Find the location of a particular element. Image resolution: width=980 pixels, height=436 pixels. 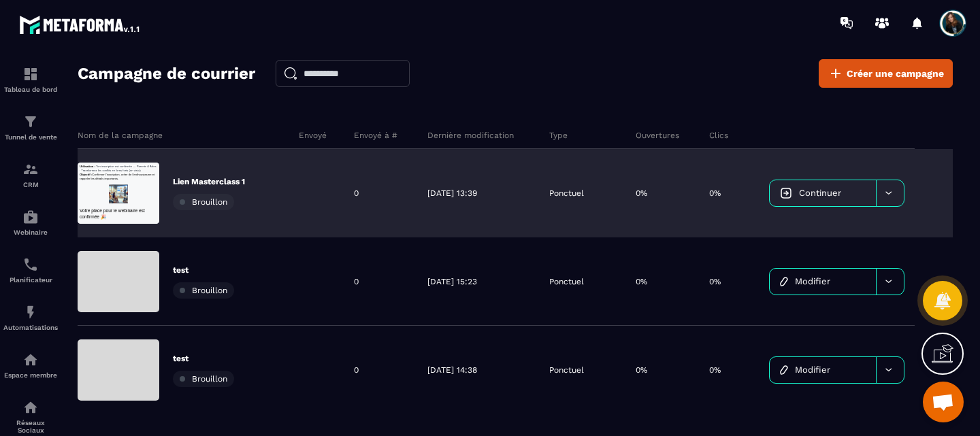

a: formationformationTableau de bord is located at coordinates (31, 80).